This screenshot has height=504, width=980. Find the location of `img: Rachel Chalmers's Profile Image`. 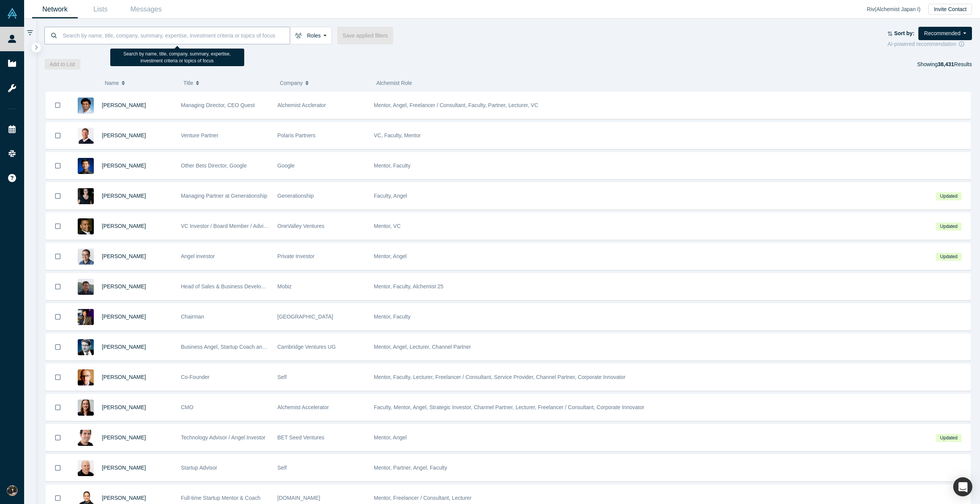

img: Rachel Chalmers's Profile Image is located at coordinates (86, 196).